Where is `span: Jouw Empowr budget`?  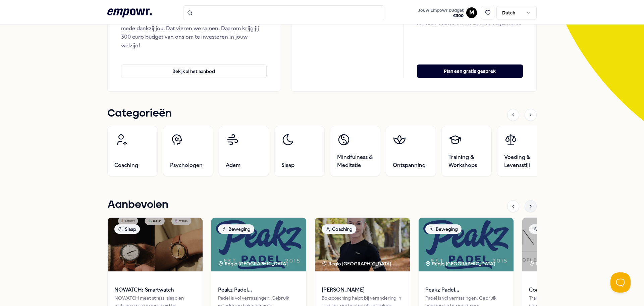 span: Jouw Empowr budget is located at coordinates (441, 10).